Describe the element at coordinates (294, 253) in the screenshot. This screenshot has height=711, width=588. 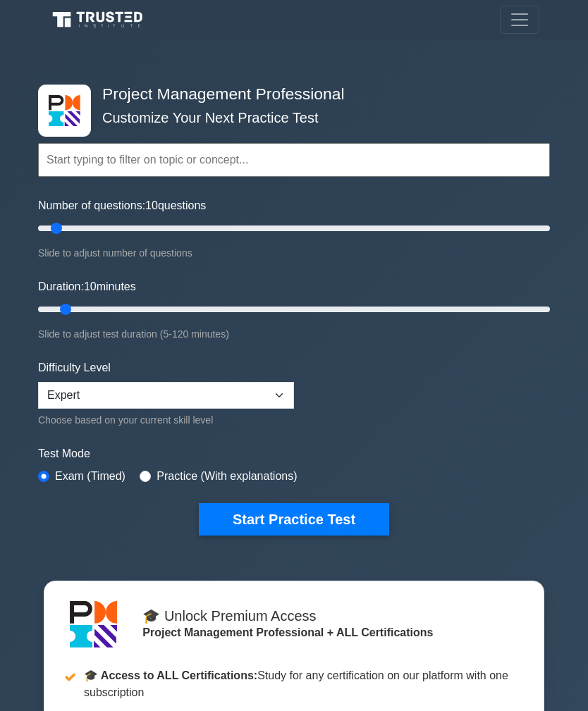
I see `div: Slide to adjust number of questions` at that location.